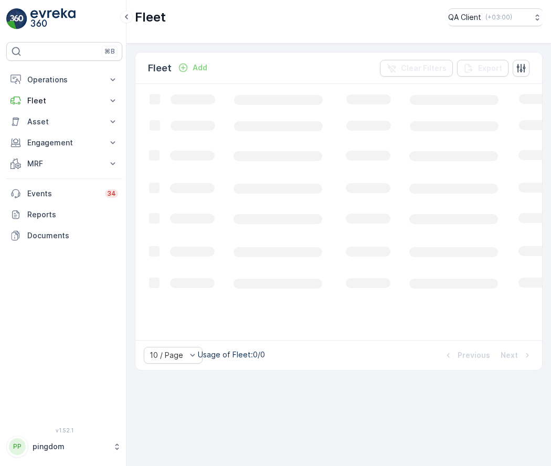 This screenshot has width=551, height=466. Describe the element at coordinates (70, 446) in the screenshot. I see `p: pingdom` at that location.